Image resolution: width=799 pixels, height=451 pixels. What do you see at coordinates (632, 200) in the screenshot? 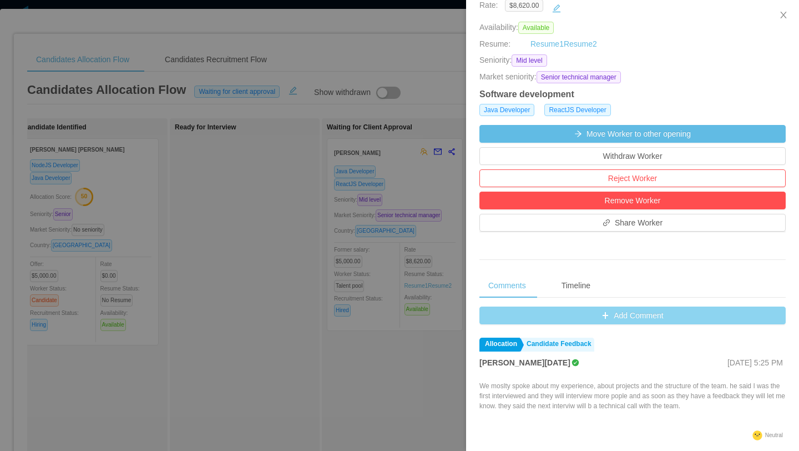
I see `button: Remove Worker` at bounding box center [632, 200].